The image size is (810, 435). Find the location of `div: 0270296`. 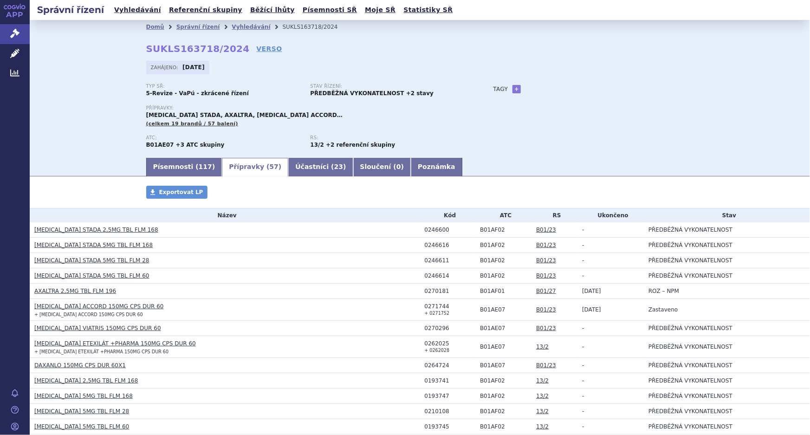

div: 0270296 is located at coordinates (450, 328).